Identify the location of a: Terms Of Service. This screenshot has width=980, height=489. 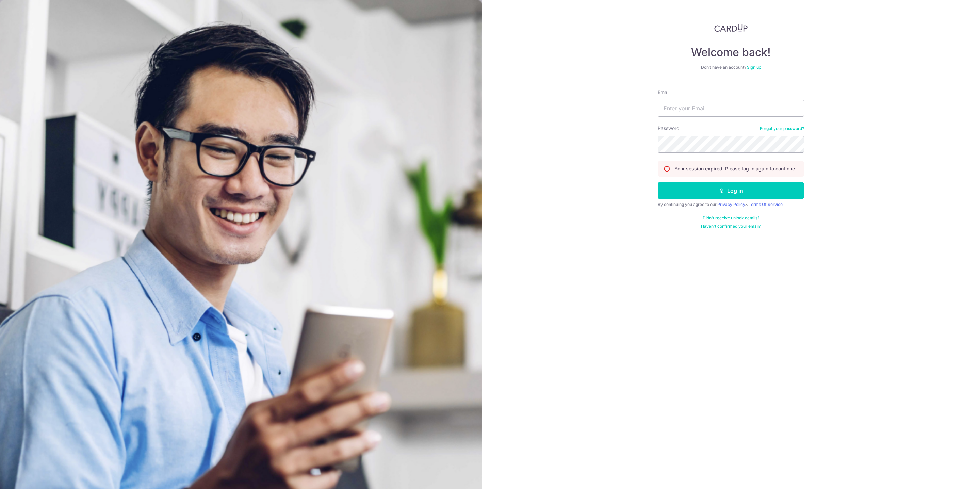
(766, 204).